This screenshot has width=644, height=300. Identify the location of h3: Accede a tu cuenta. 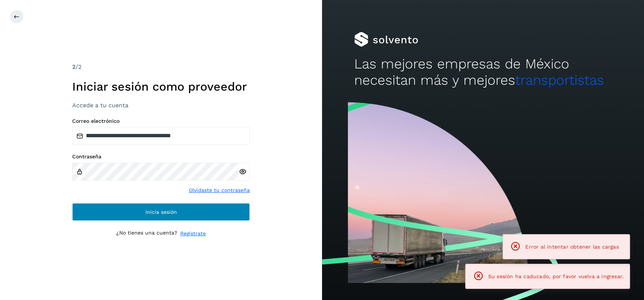
(161, 105).